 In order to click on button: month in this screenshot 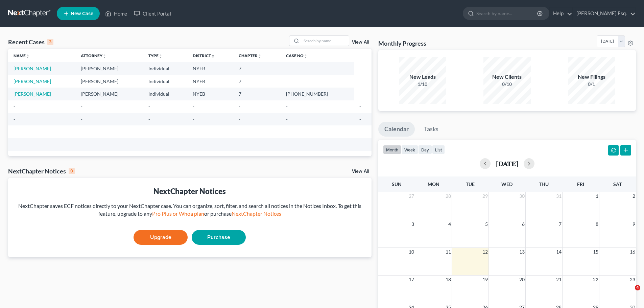, I will do `click(392, 149)`.